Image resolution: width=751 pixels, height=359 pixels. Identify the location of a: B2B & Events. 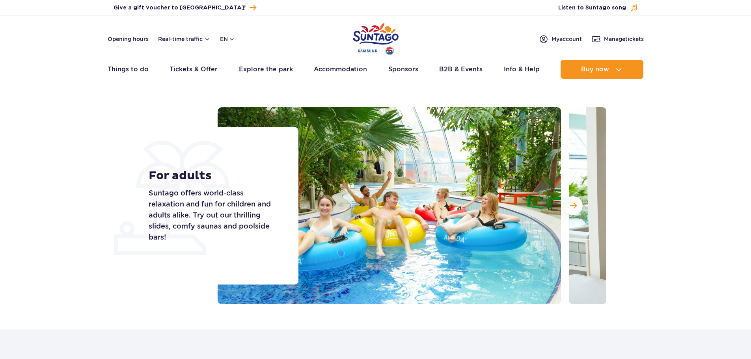
(461, 69).